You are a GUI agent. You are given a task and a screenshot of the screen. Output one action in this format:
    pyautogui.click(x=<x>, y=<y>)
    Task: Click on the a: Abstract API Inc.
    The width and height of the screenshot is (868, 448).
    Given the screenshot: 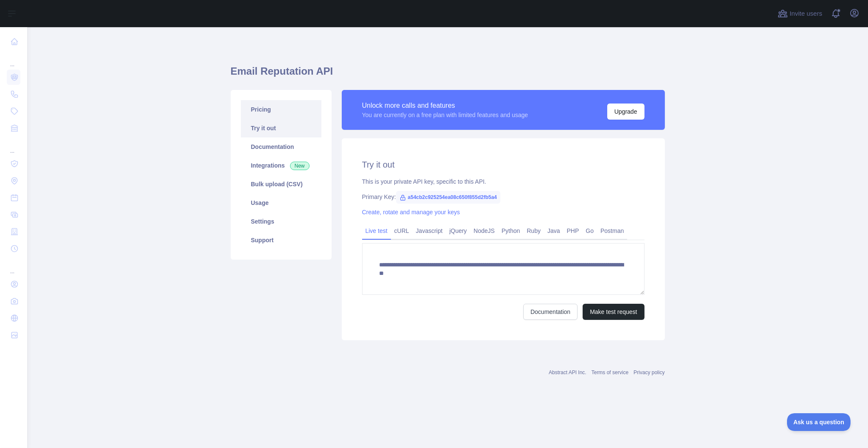 What is the action you would take?
    pyautogui.click(x=567, y=373)
    